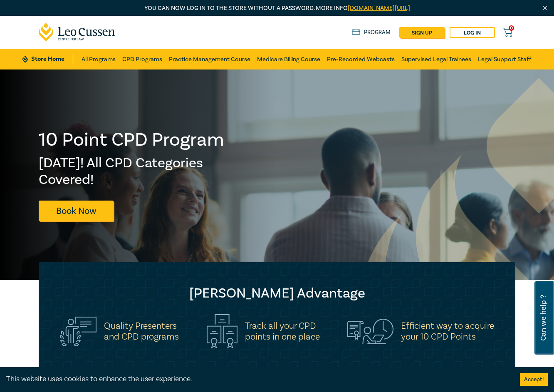 Image resolution: width=554 pixels, height=392 pixels. I want to click on img: Quality Presenters<br>and CPD programs, so click(78, 331).